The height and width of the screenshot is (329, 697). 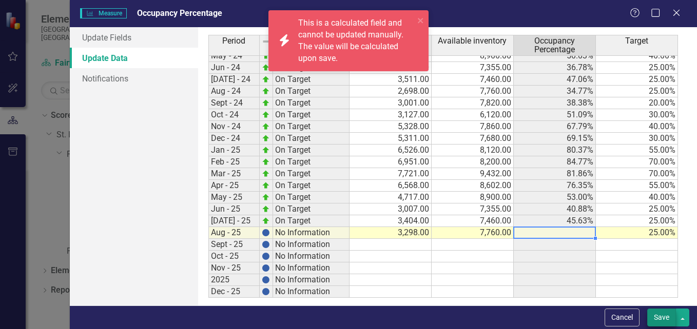 I want to click on td: 7,721.00, so click(x=390, y=174).